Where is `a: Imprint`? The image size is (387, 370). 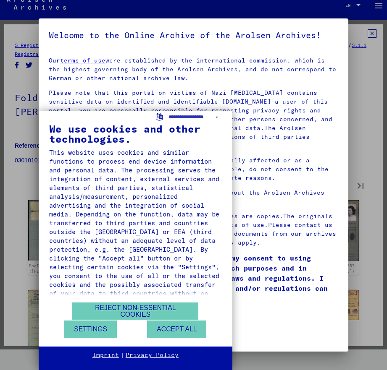 a: Imprint is located at coordinates (105, 356).